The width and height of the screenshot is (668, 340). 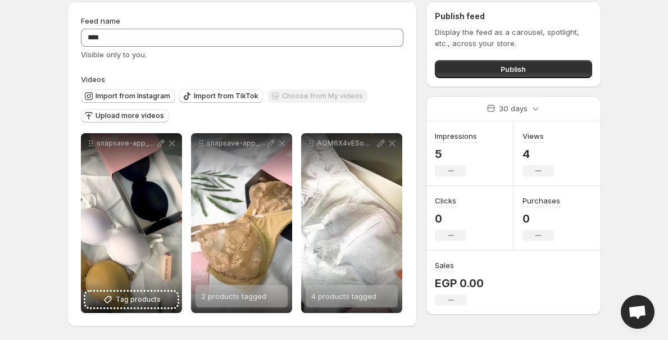 What do you see at coordinates (455, 154) in the screenshot?
I see `p: 5` at bounding box center [455, 154].